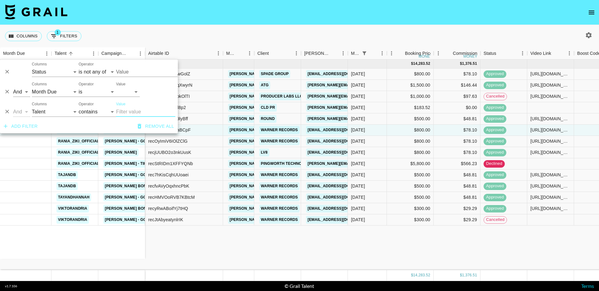 This screenshot has width=599, height=291. Describe the element at coordinates (457, 108) in the screenshot. I see `div: $0.00` at that location.